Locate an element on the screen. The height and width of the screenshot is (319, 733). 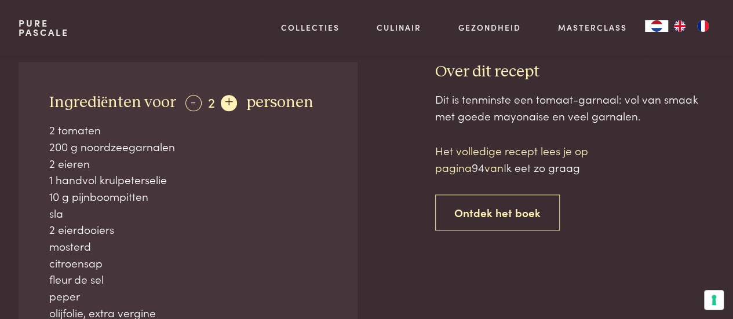
div: 2 eierdooiers is located at coordinates (188, 229).